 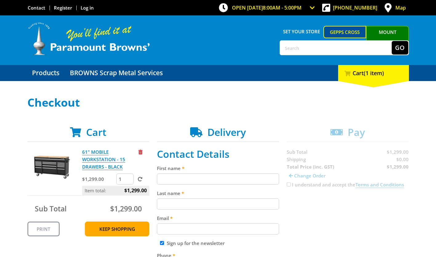 I want to click on label: Sign up for the newsletter, so click(x=196, y=243).